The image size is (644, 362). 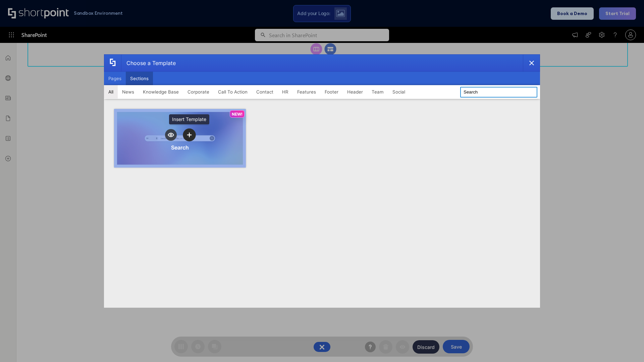 What do you see at coordinates (499, 92) in the screenshot?
I see `input: Search` at bounding box center [499, 92].